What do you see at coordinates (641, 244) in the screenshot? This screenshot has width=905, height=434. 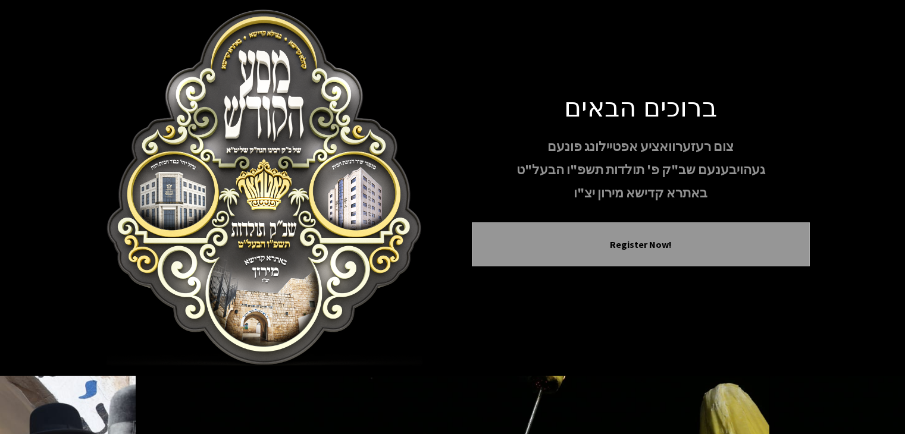 I see `button: Register Now!` at bounding box center [641, 244].